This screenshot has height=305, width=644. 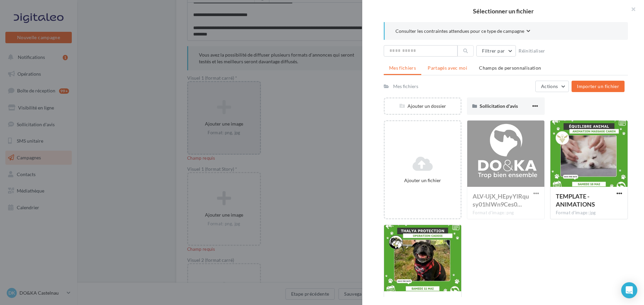 I want to click on div: Open Intercom Messenger, so click(x=629, y=290).